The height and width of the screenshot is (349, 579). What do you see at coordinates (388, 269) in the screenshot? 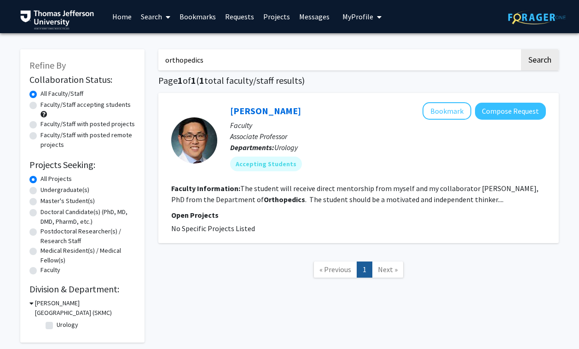
I see `a: Next Page` at bounding box center [388, 269].